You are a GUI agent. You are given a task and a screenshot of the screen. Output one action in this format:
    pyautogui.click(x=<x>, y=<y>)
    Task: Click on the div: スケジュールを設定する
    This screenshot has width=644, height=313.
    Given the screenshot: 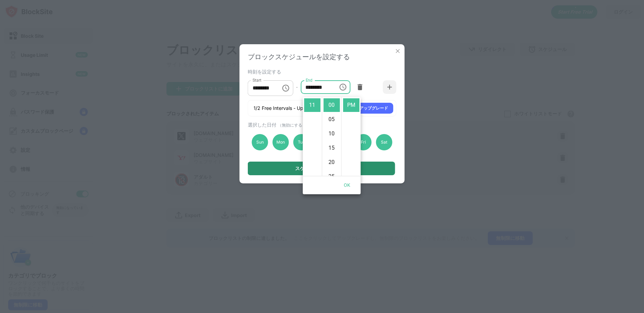 What is the action you would take?
    pyautogui.click(x=321, y=168)
    